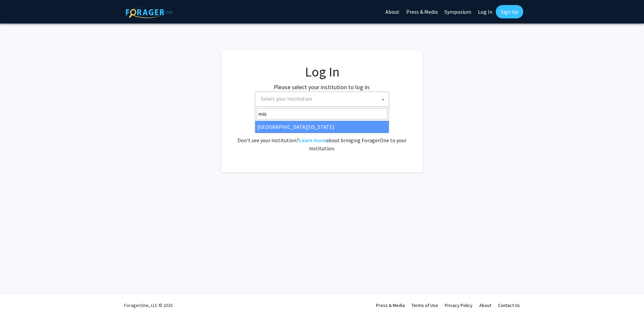  I want to click on a: About, so click(485, 305).